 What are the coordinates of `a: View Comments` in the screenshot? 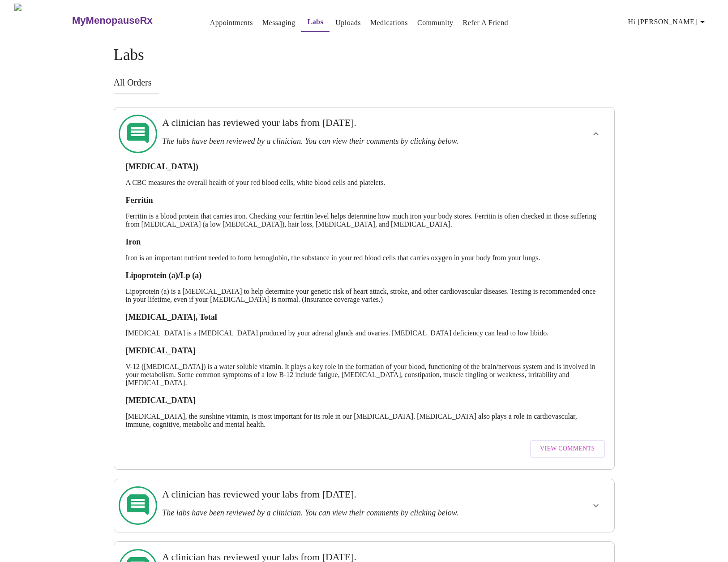 It's located at (567, 449).